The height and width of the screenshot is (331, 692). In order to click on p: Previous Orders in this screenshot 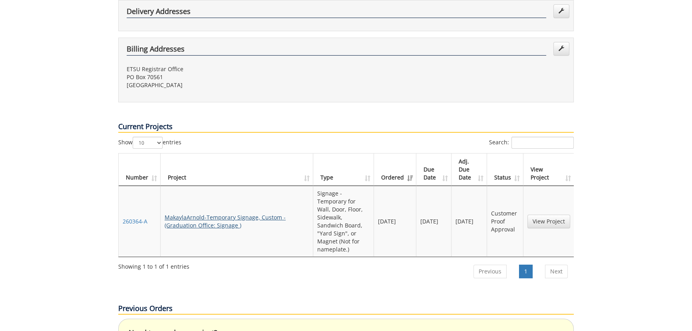, I will do `click(346, 309)`.